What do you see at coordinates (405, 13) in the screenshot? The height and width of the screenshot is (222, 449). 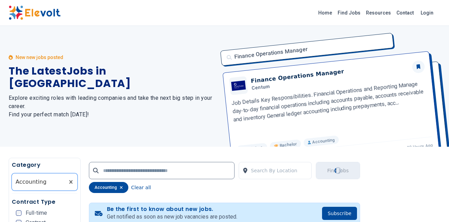 I see `a: Contact` at bounding box center [405, 13].